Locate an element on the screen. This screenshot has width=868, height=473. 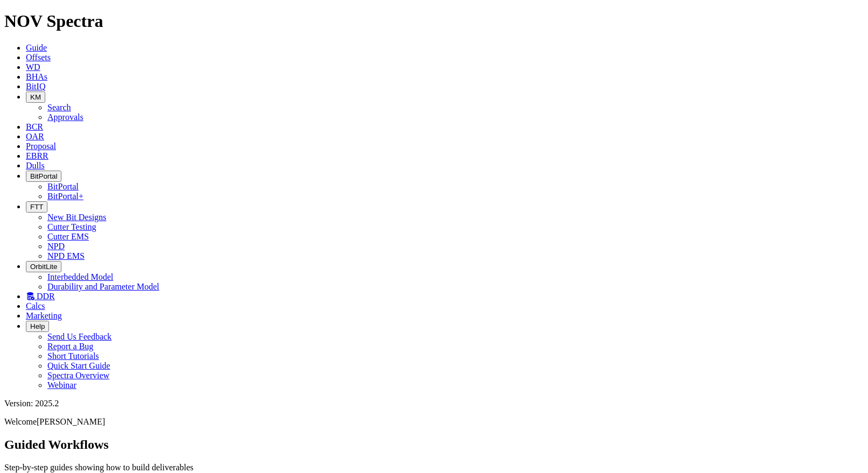
a: OAR is located at coordinates (35, 136).